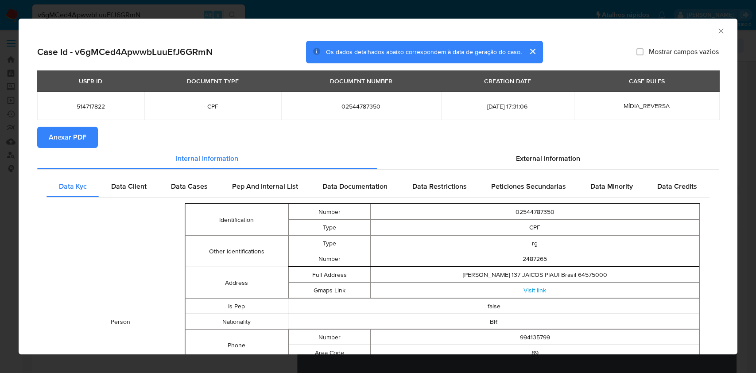 The width and height of the screenshot is (756, 373). Describe the element at coordinates (237, 345) in the screenshot. I see `td: Phone` at that location.